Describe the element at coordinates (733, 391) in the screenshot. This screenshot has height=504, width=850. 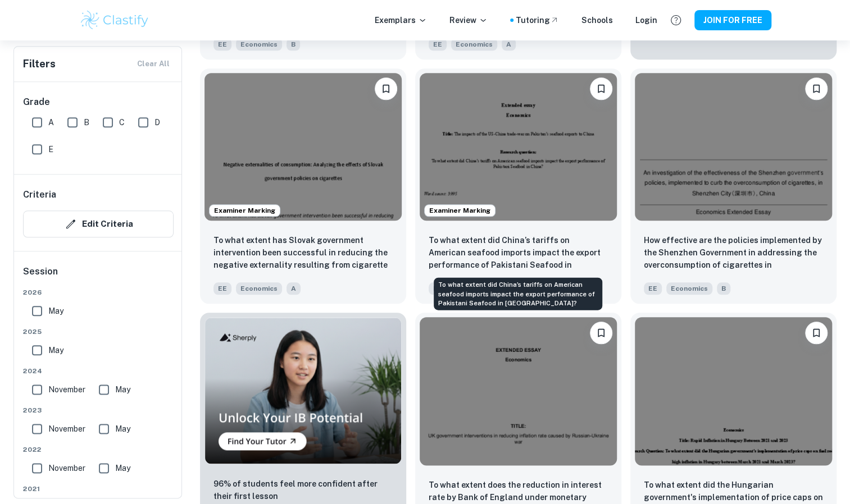
I see `img: Economics EE example thumbnail: To what extent did the Hungarian governm` at that location.